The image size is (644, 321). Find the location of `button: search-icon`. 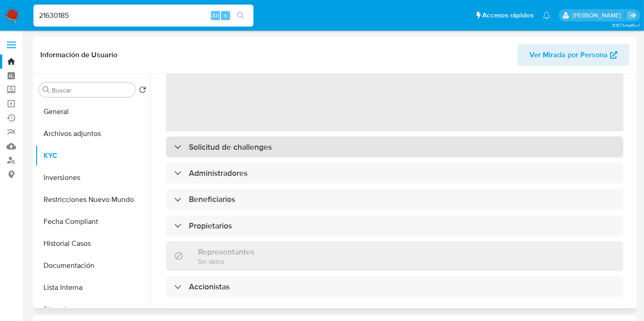

button: search-icon is located at coordinates (240, 16).